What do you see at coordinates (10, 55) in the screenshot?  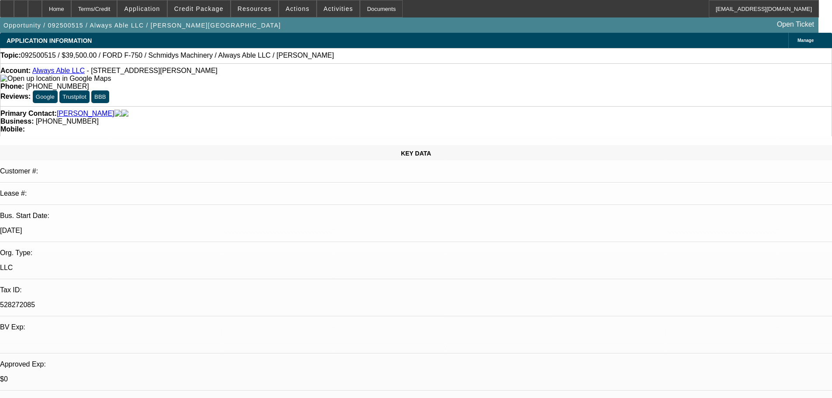 I see `strong: Topic:` at bounding box center [10, 55].